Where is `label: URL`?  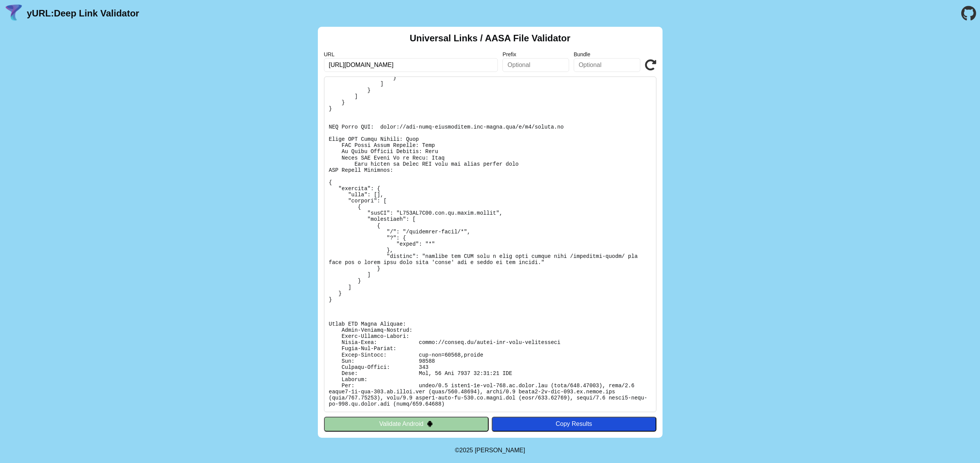 label: URL is located at coordinates (410, 54).